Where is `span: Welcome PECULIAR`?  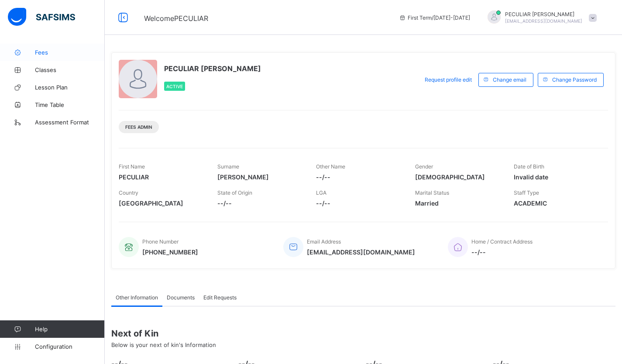 span: Welcome PECULIAR is located at coordinates (176, 18).